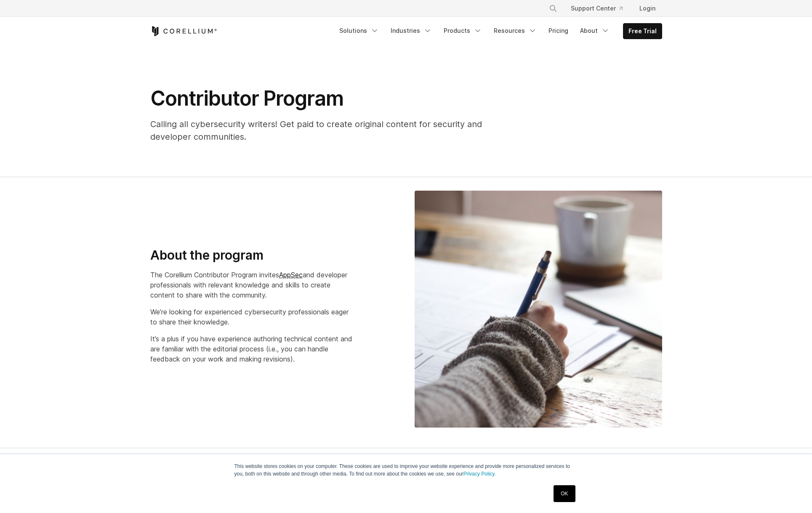 The height and width of the screenshot is (513, 812). I want to click on a: Login, so click(648, 9).